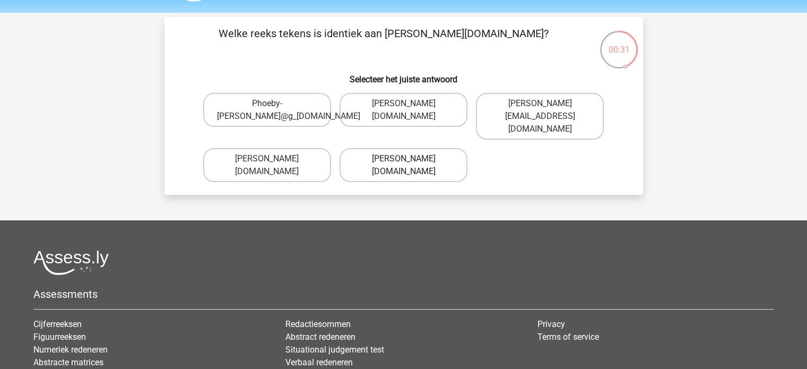 The width and height of the screenshot is (807, 369). Describe the element at coordinates (71, 349) in the screenshot. I see `a: Numeriek redeneren` at that location.